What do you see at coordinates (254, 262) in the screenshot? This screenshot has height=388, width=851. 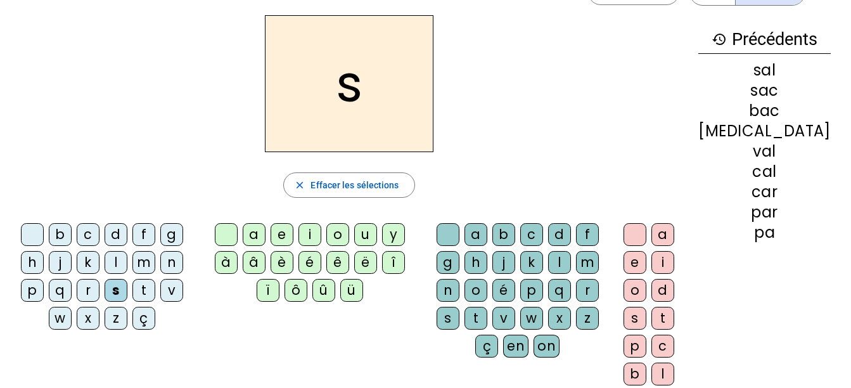 I see `div: â` at bounding box center [254, 262].